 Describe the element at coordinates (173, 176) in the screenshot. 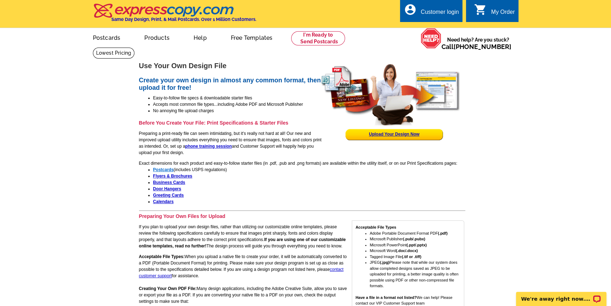

I see `strong: Flyers & Brochures` at that location.